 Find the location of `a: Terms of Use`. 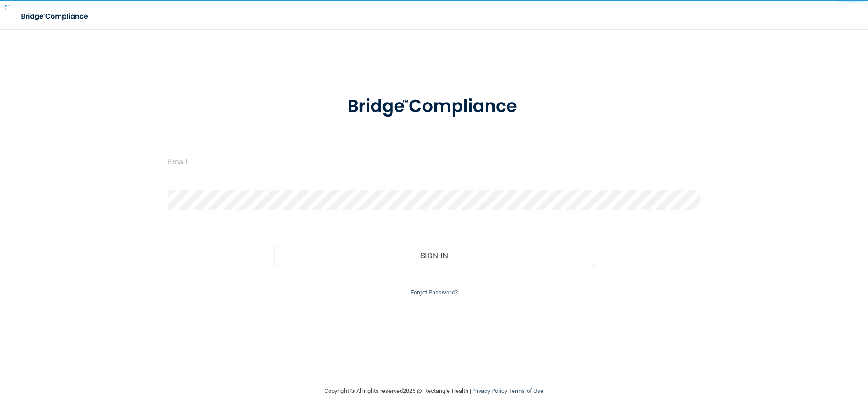

a: Terms of Use is located at coordinates (526, 391).